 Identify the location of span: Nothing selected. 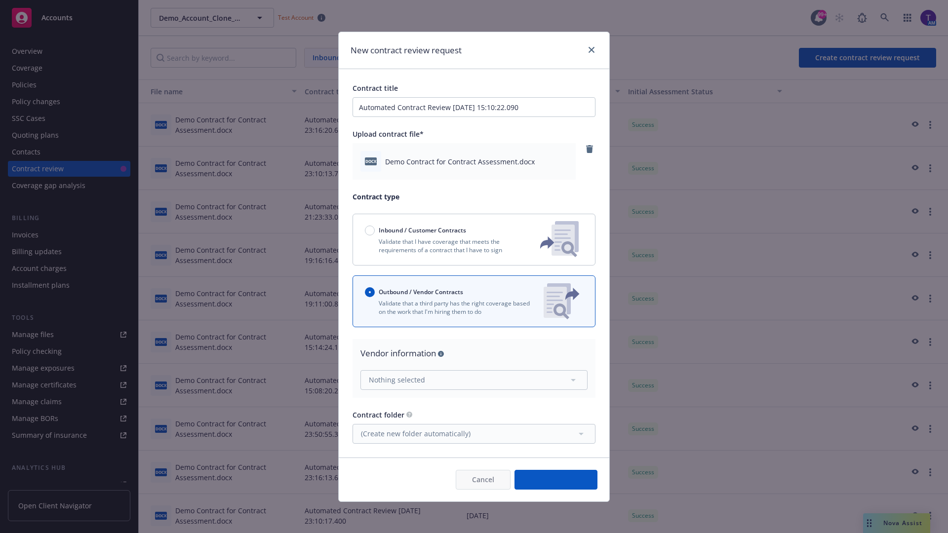
(397, 380).